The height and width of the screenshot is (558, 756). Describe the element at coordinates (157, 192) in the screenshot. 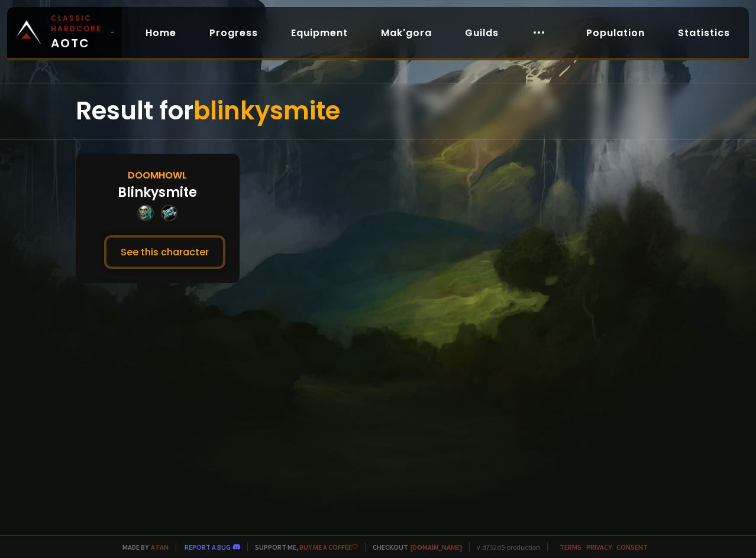

I see `div: Blinkysmite` at that location.